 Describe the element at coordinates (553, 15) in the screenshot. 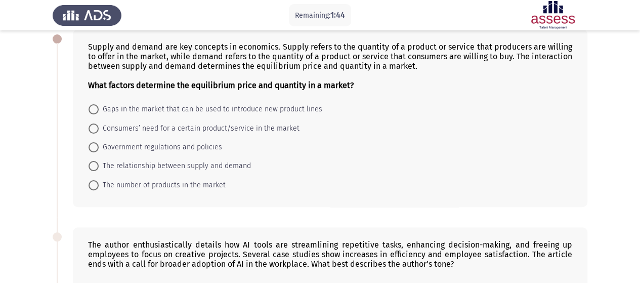

I see `img: Assessment logo of ASSESS English Language Assessment (3 Module) (Ad - IB)` at that location.